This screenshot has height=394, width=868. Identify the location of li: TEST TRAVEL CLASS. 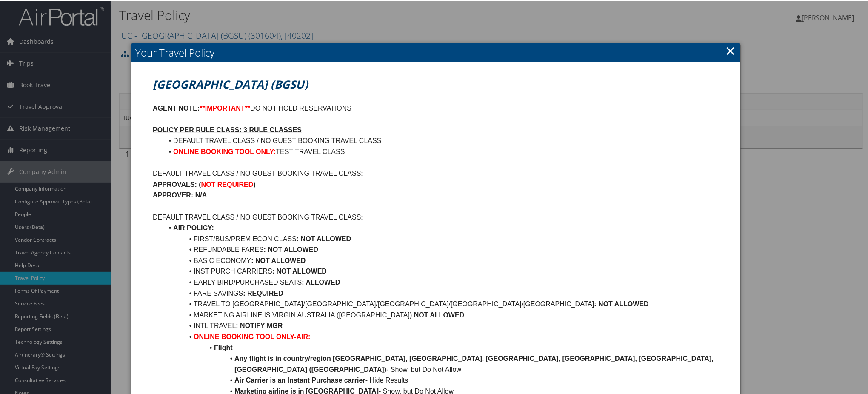
(441, 151).